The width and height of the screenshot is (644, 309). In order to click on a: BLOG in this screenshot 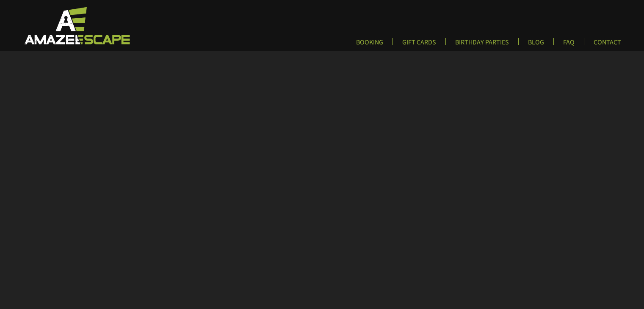, I will do `click(536, 45)`.